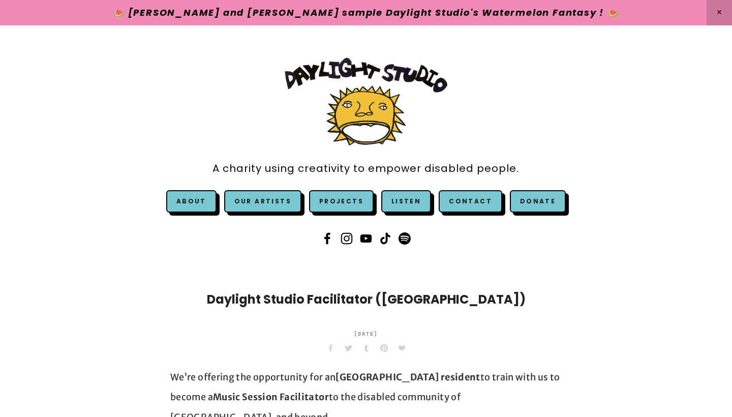  Describe the element at coordinates (406, 201) in the screenshot. I see `a: Listen` at that location.